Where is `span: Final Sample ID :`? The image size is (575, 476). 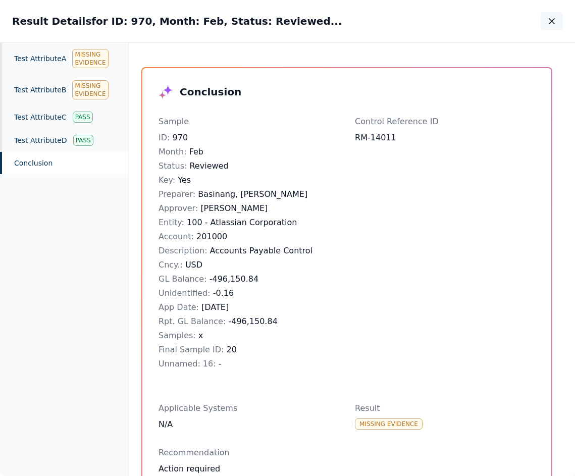 span: Final Sample ID : is located at coordinates (191, 349).